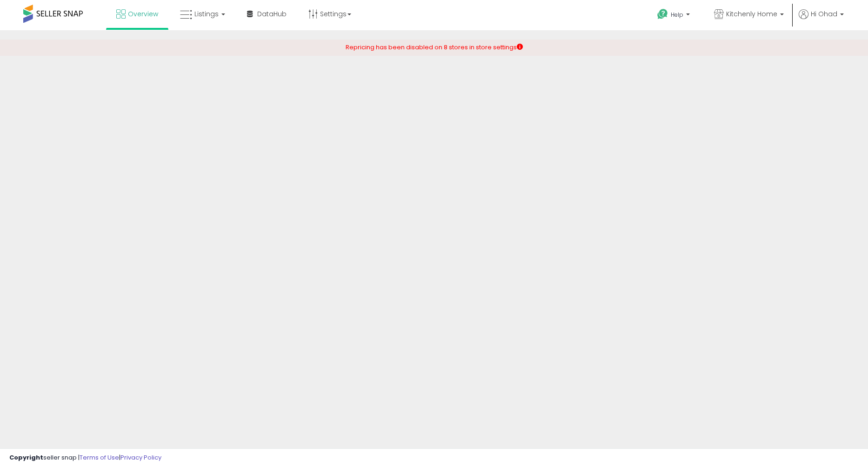  Describe the element at coordinates (272, 14) in the screenshot. I see `span: DataHub` at that location.